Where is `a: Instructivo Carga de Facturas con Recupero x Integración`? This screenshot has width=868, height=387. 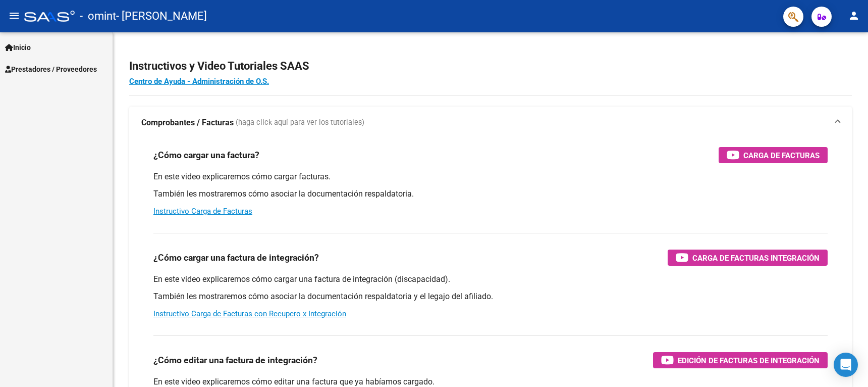
a: Instructivo Carga de Facturas con Recupero x Integración is located at coordinates (250, 314).